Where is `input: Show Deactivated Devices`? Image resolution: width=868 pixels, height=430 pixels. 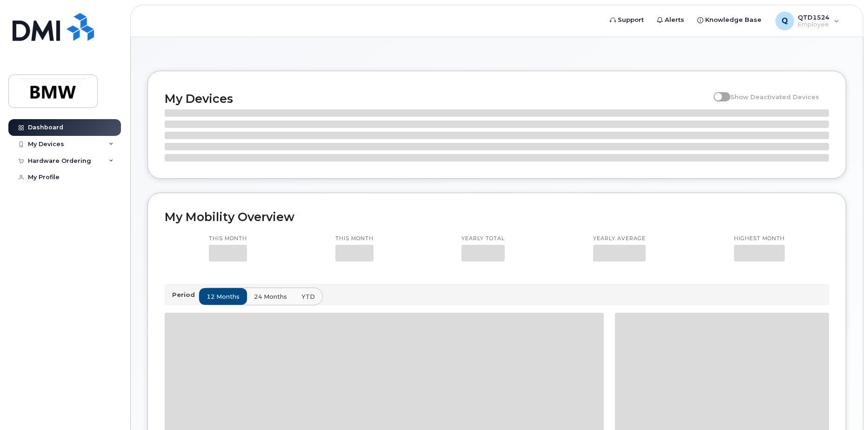 input: Show Deactivated Devices is located at coordinates (717, 92).